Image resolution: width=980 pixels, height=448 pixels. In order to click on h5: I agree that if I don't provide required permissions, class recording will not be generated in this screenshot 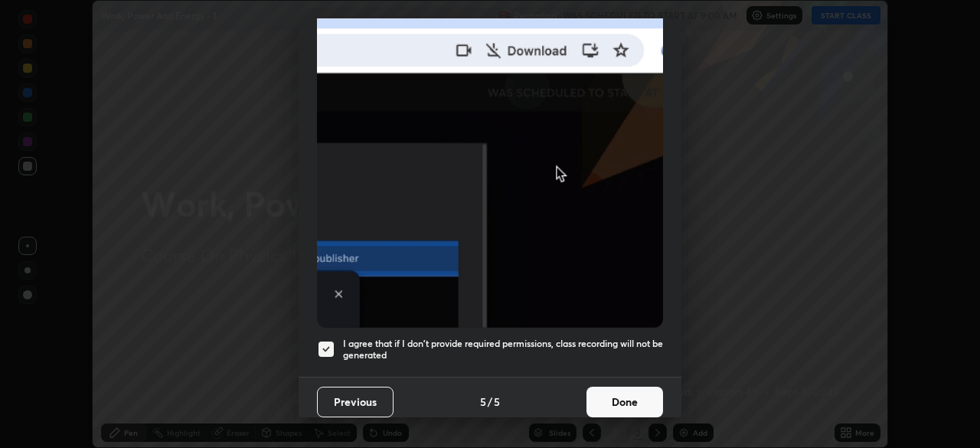, I will do `click(503, 349)`.